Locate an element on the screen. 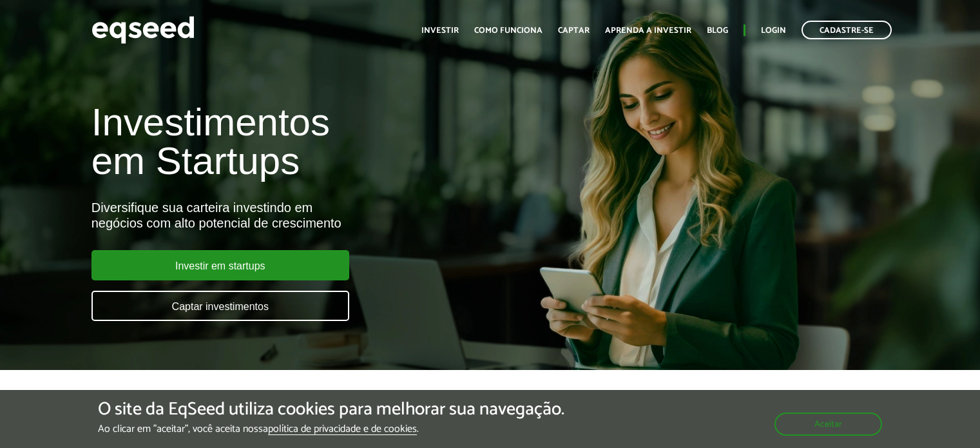 The image size is (980, 448). a: política de privacidade e de cookies is located at coordinates (342, 429).